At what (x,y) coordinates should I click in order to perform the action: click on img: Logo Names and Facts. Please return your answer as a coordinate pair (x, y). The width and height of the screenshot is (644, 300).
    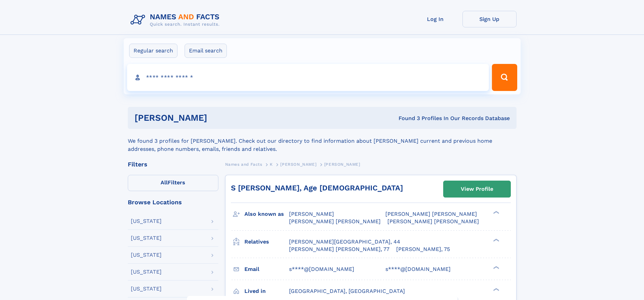
    Looking at the image, I should click on (177, 20).